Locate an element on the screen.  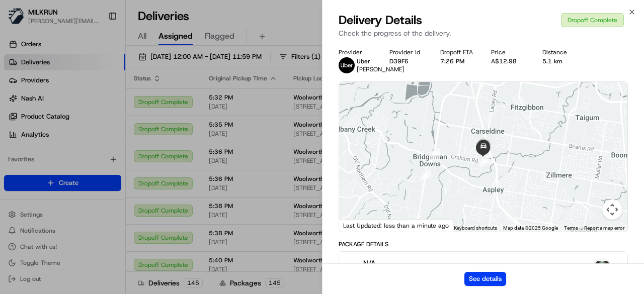
a: Open this area in Google Maps (opens a new window) is located at coordinates (358, 225).